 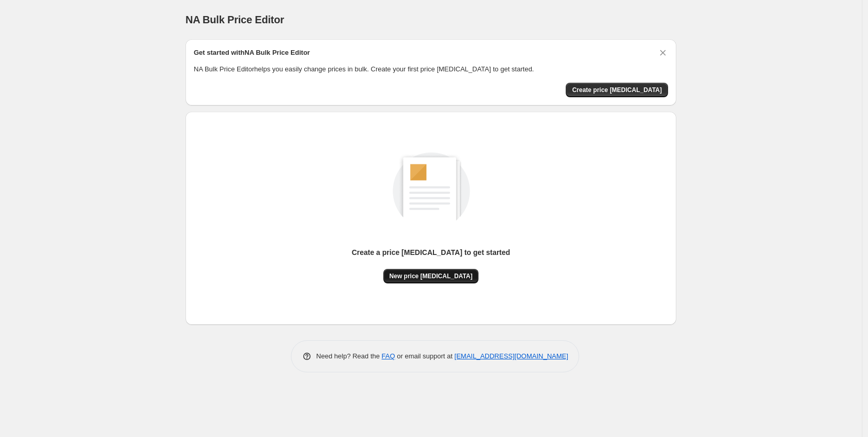 I want to click on span: Need help? Read the, so click(x=349, y=356).